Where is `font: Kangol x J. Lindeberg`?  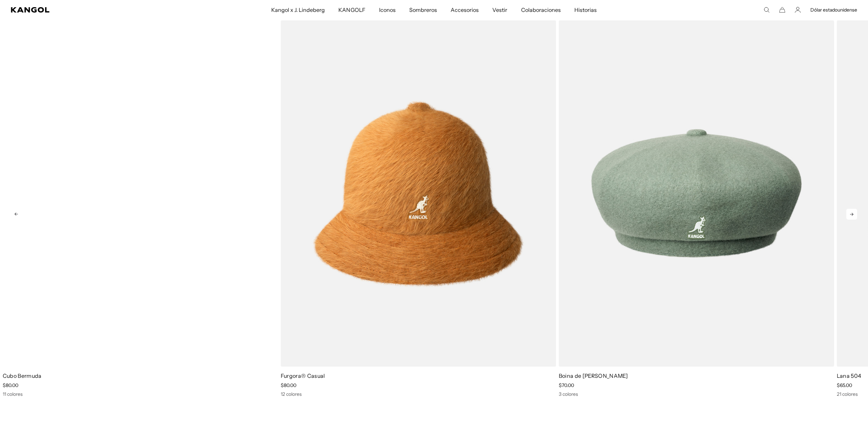
font: Kangol x J. Lindeberg is located at coordinates (298, 10).